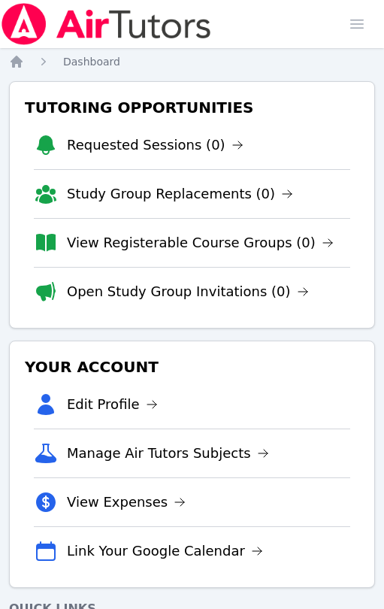  I want to click on a: Study Group Replacements (0), so click(180, 194).